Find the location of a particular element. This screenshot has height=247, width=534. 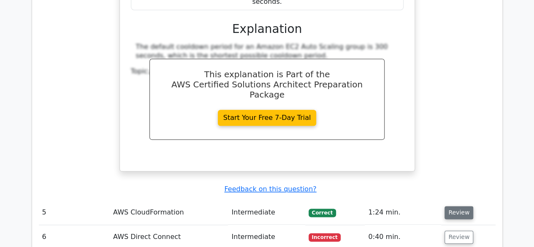

td: 1:24 min. is located at coordinates (403, 212).